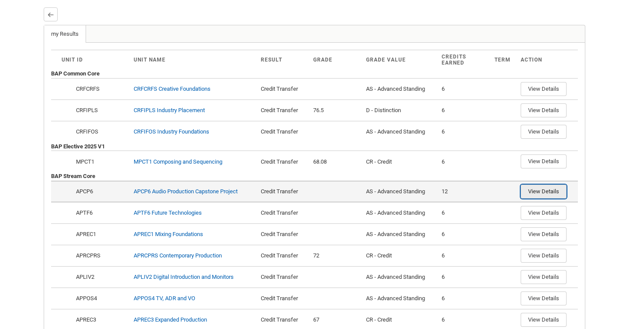  Describe the element at coordinates (100, 110) in the screenshot. I see `div: CRFIPLS` at that location.